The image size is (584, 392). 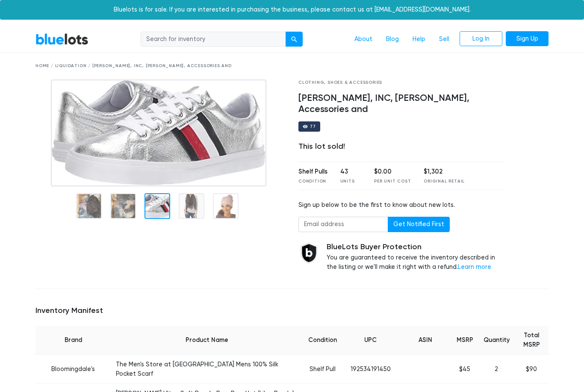 What do you see at coordinates (444, 182) in the screenshot?
I see `div: Original Retail` at bounding box center [444, 182].